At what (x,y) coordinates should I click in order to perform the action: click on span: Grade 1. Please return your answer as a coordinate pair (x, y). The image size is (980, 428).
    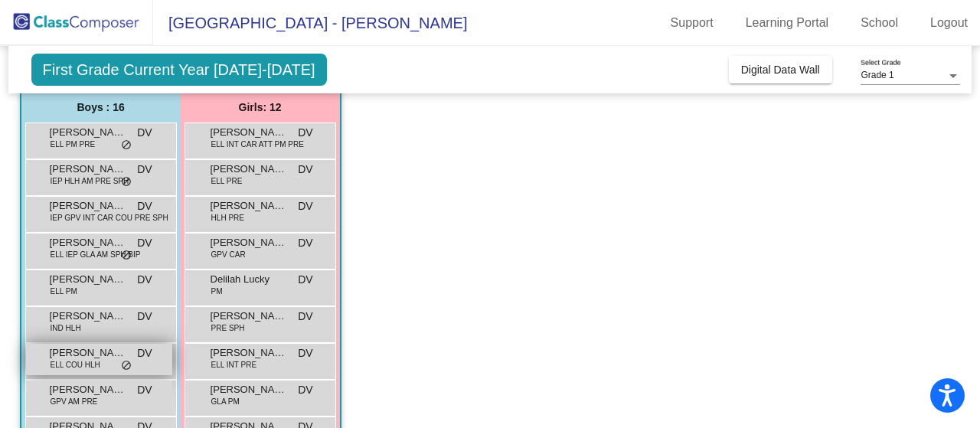
    Looking at the image, I should click on (876, 75).